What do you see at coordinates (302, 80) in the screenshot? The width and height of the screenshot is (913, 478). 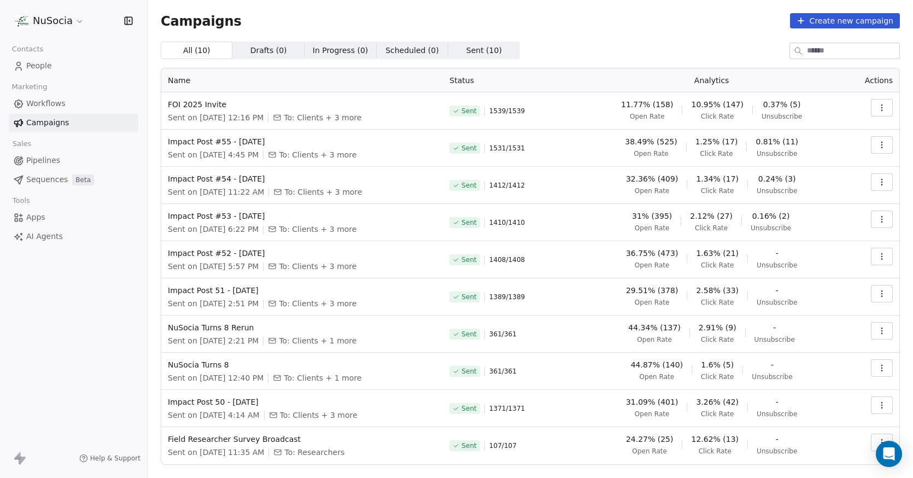 I see `th: Name` at bounding box center [302, 80].